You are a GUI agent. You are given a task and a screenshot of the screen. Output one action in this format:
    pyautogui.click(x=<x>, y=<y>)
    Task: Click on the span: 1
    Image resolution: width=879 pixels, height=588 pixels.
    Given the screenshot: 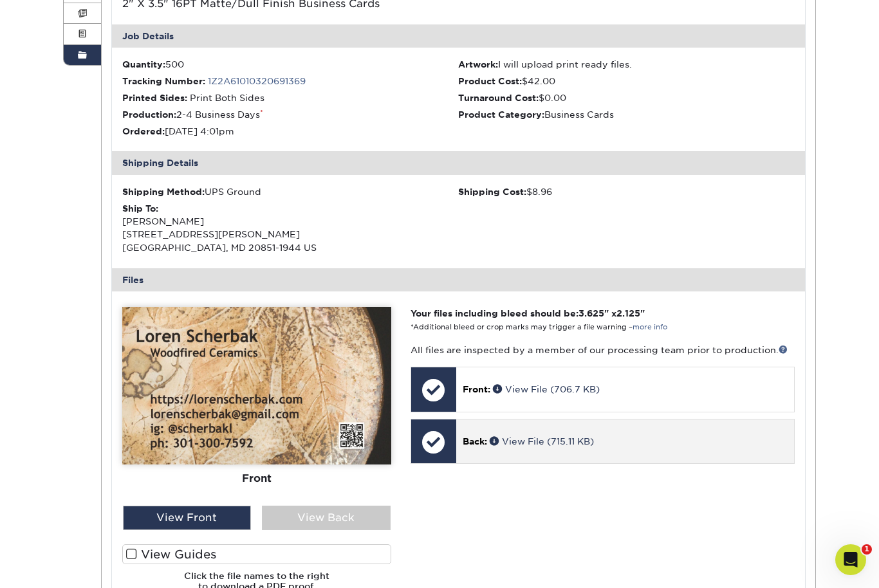 What is the action you would take?
    pyautogui.click(x=867, y=549)
    